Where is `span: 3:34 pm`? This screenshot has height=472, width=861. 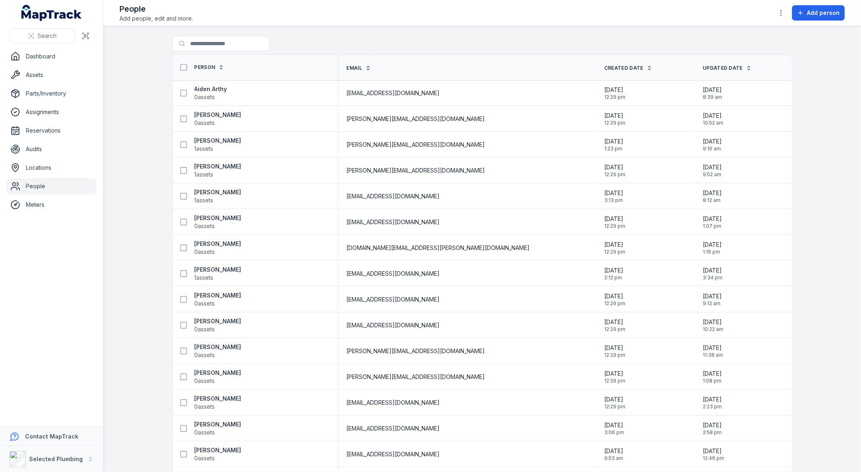 span: 3:34 pm is located at coordinates (712, 278).